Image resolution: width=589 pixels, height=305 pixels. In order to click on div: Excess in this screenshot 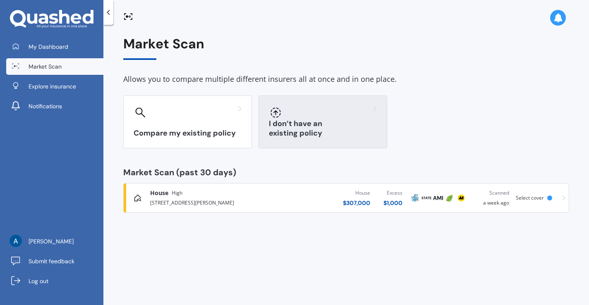, I will do `click(393, 193)`.